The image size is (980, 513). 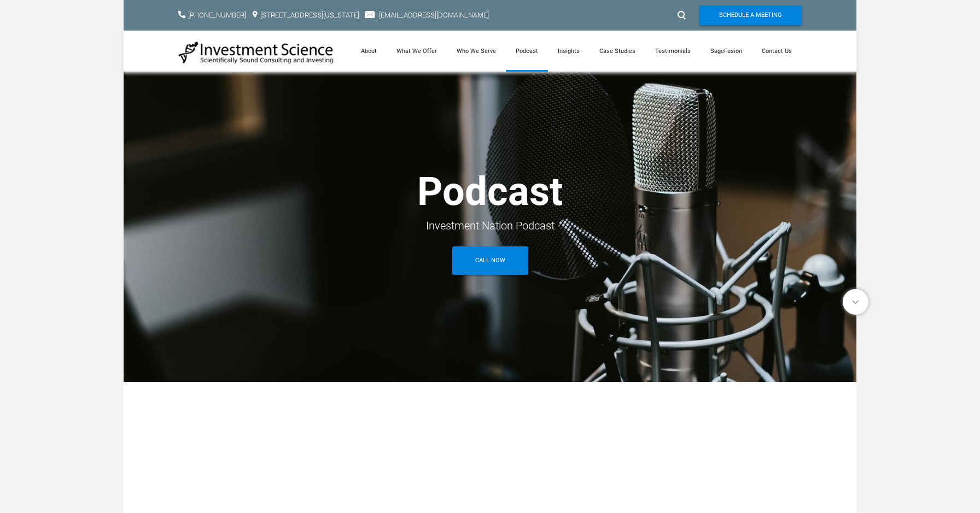 What do you see at coordinates (751, 15) in the screenshot?
I see `a: Schedule A Meeting` at bounding box center [751, 15].